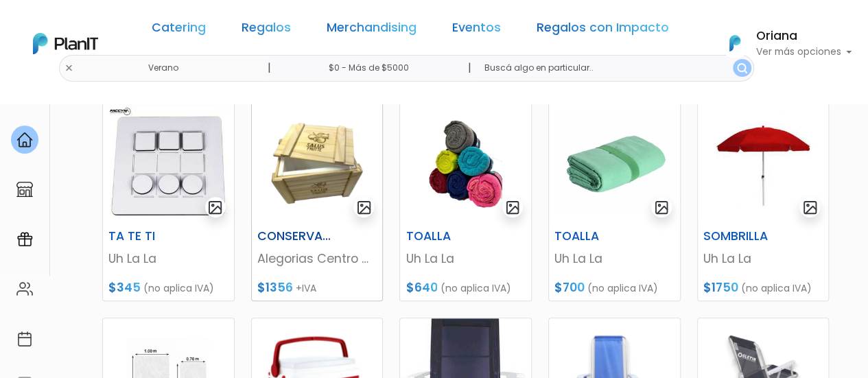  I want to click on span: +IVA, so click(306, 288).